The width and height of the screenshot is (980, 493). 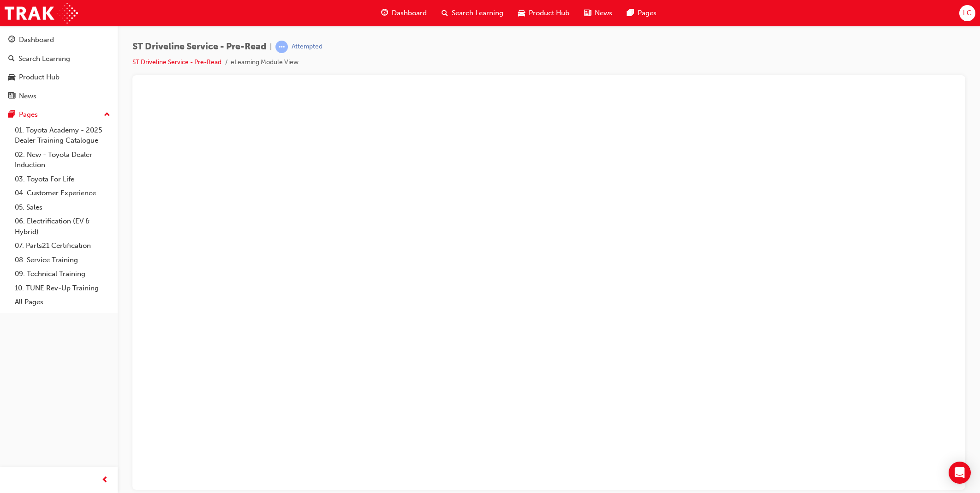 What do you see at coordinates (105, 480) in the screenshot?
I see `span: prev-icon` at bounding box center [105, 480].